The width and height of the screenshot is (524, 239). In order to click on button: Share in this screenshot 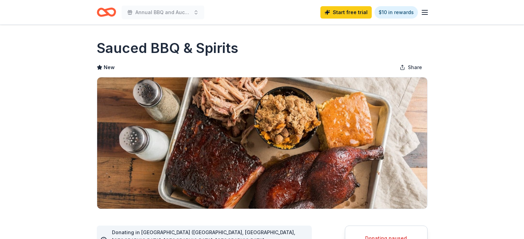, I will do `click(410, 67)`.